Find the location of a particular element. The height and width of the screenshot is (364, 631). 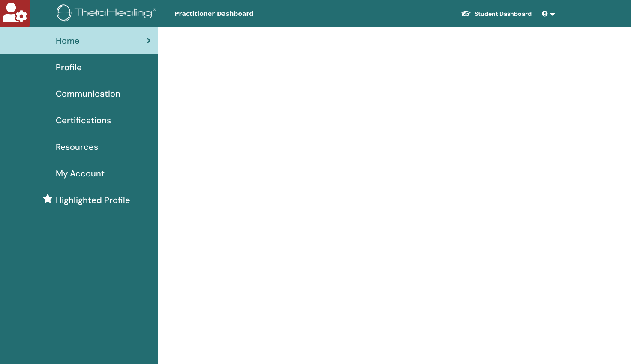

span: Profile is located at coordinates (68, 67).